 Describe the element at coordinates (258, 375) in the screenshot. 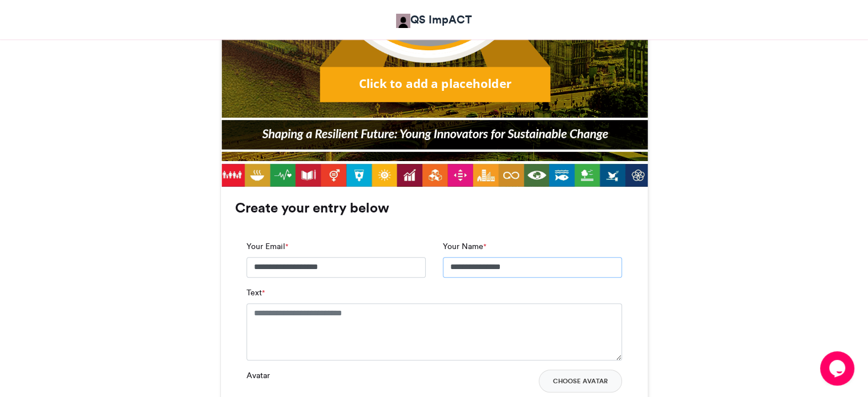

I see `label: Avatar` at that location.